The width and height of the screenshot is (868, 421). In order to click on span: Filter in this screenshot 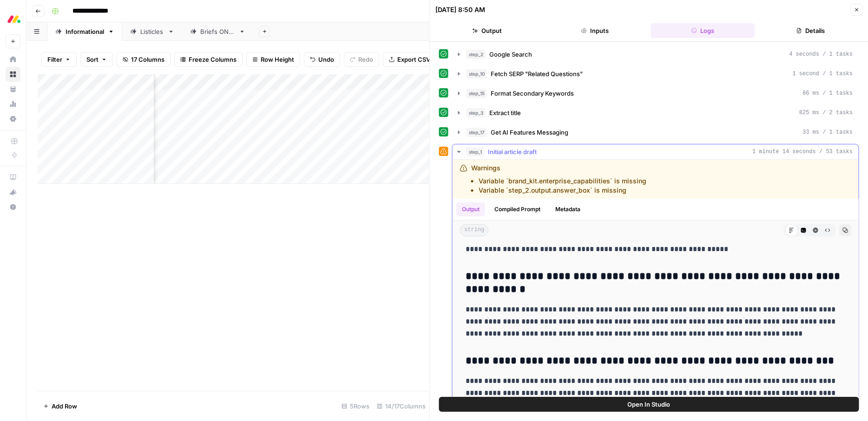, I will do `click(55, 59)`.